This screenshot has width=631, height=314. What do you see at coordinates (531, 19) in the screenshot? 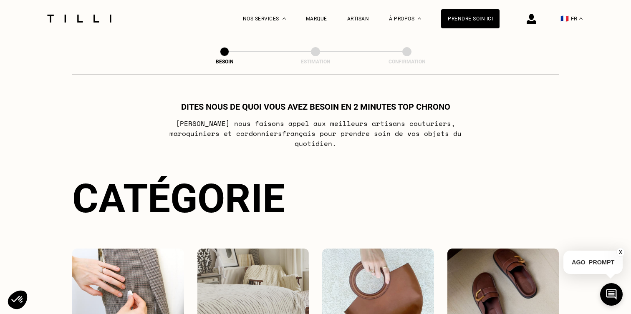
I see `img: icône connexion` at bounding box center [531, 19].